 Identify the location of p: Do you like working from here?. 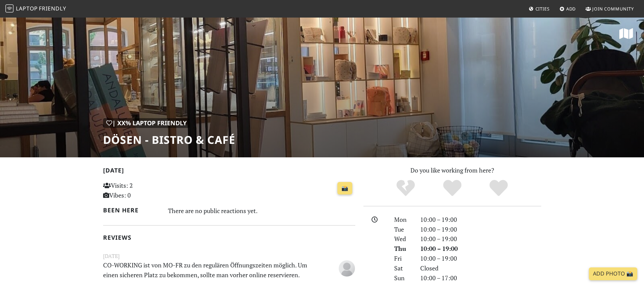
(453, 170).